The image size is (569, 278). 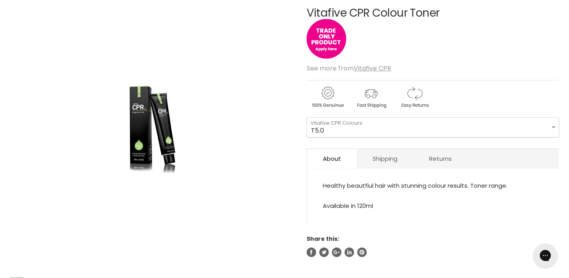 I want to click on a: Returns, so click(x=441, y=158).